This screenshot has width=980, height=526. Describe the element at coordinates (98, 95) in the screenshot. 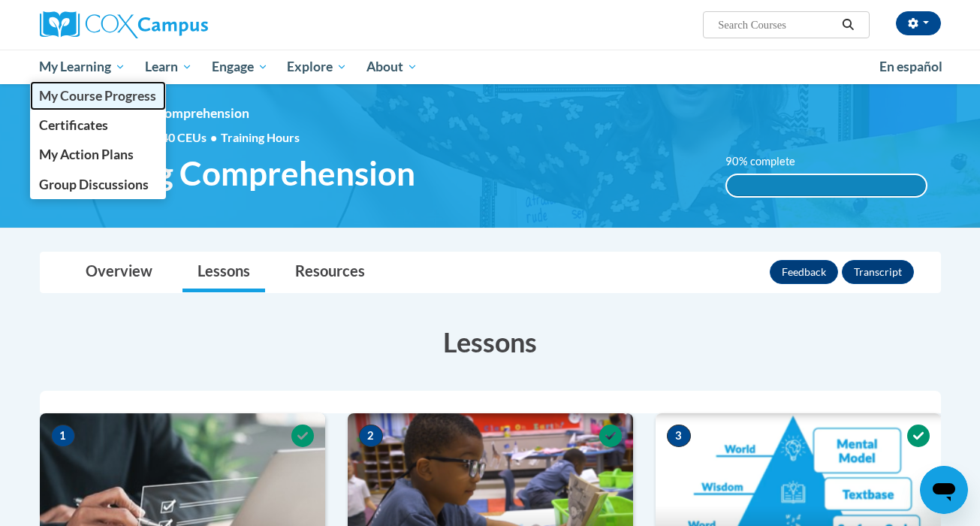

I see `a: My Course Progress` at that location.